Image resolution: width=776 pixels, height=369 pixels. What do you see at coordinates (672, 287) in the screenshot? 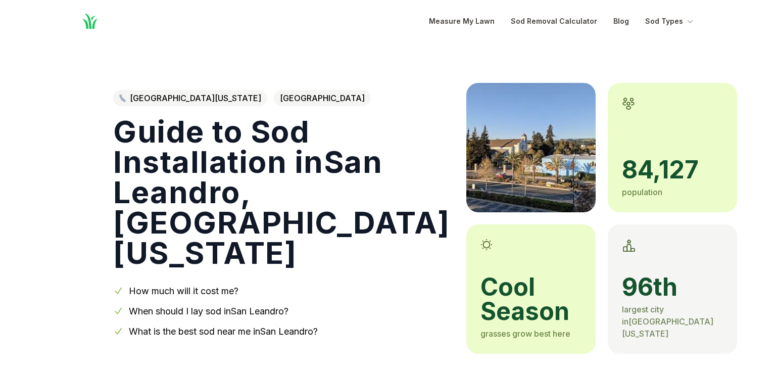
I see `span: 96th` at bounding box center [672, 287].